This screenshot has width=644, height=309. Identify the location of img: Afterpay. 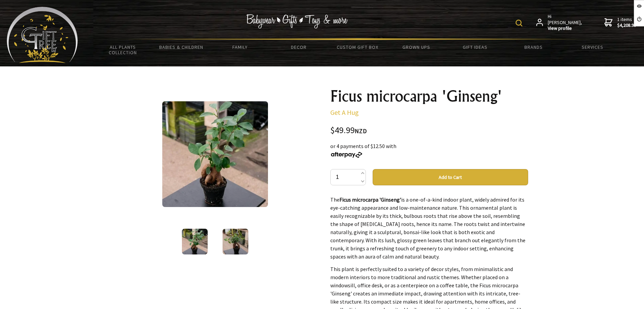
(347, 155).